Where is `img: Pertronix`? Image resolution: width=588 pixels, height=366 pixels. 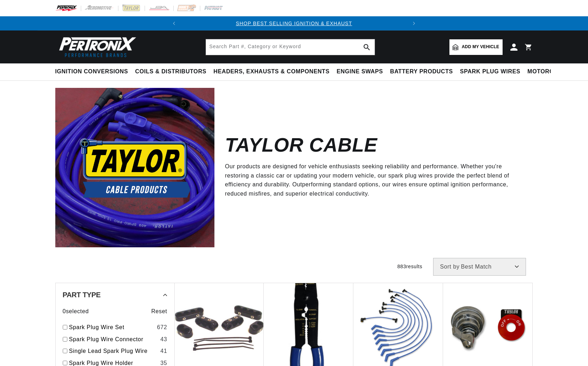 img: Pertronix is located at coordinates (96, 47).